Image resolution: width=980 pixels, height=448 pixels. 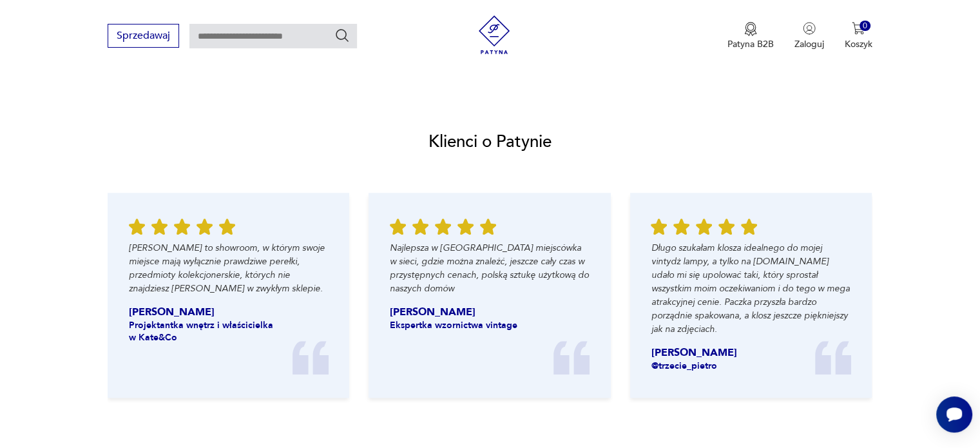 I want to click on a: Sprzedawaj, so click(x=143, y=36).